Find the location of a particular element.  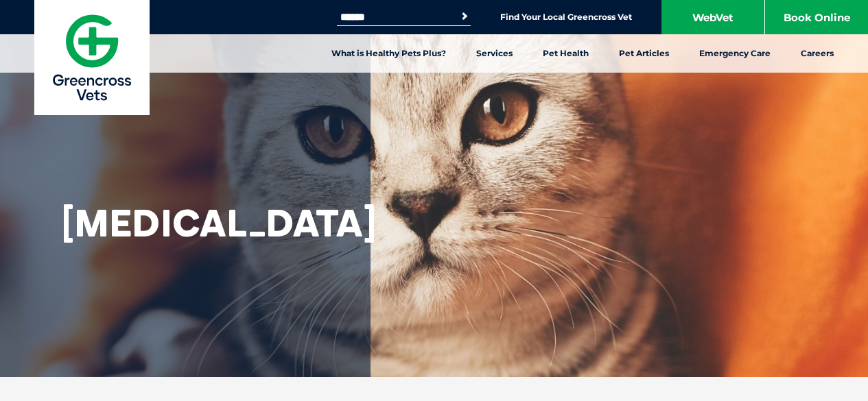

a: Emergency Care is located at coordinates (734, 53).